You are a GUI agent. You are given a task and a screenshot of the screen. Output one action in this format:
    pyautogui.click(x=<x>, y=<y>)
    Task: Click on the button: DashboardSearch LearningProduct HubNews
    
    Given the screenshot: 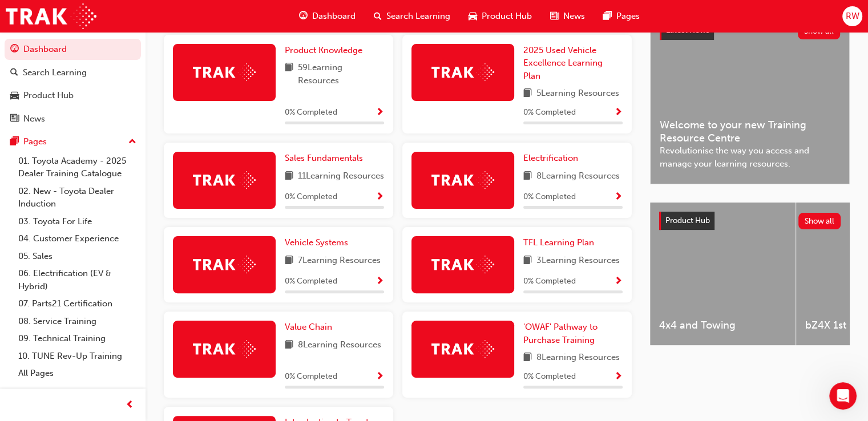 What is the action you would take?
    pyautogui.click(x=72, y=84)
    